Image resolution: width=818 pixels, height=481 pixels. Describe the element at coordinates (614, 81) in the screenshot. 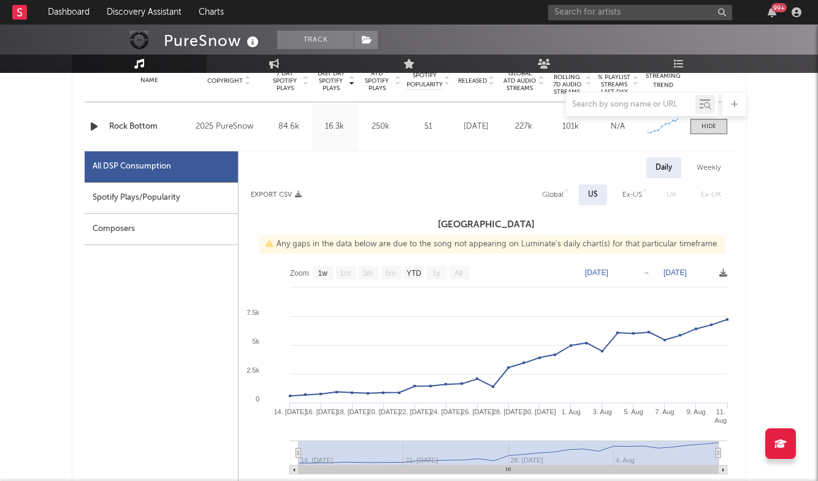

I see `span: Estimated % Playlist Streams Last Day` at that location.